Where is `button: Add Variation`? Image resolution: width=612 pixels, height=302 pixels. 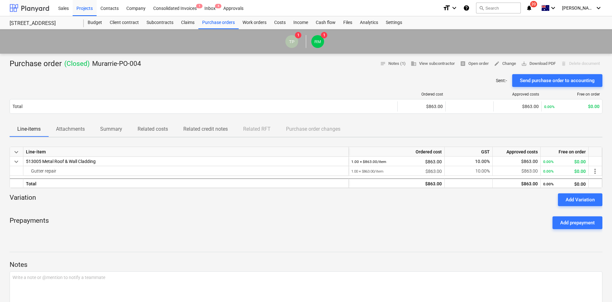 button: Add Variation is located at coordinates (580, 200).